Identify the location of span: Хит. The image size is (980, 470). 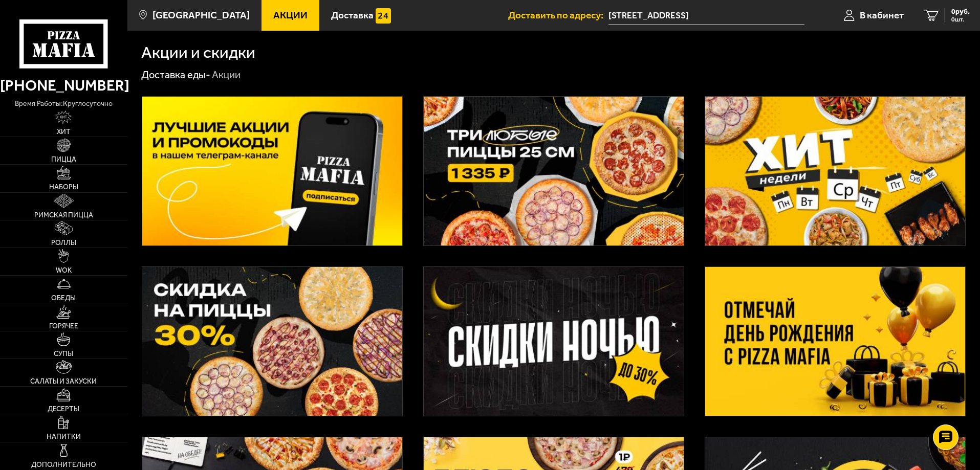
(64, 132).